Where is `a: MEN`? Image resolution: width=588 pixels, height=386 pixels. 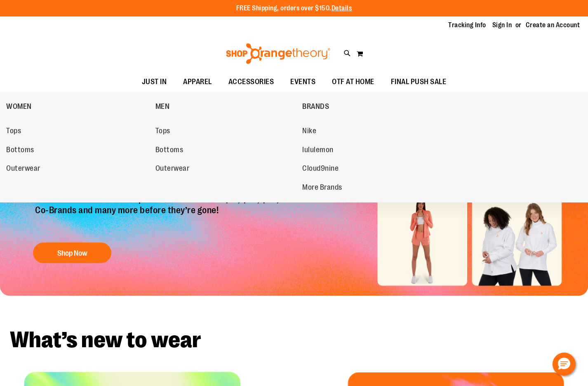
a: MEN is located at coordinates (227, 106).